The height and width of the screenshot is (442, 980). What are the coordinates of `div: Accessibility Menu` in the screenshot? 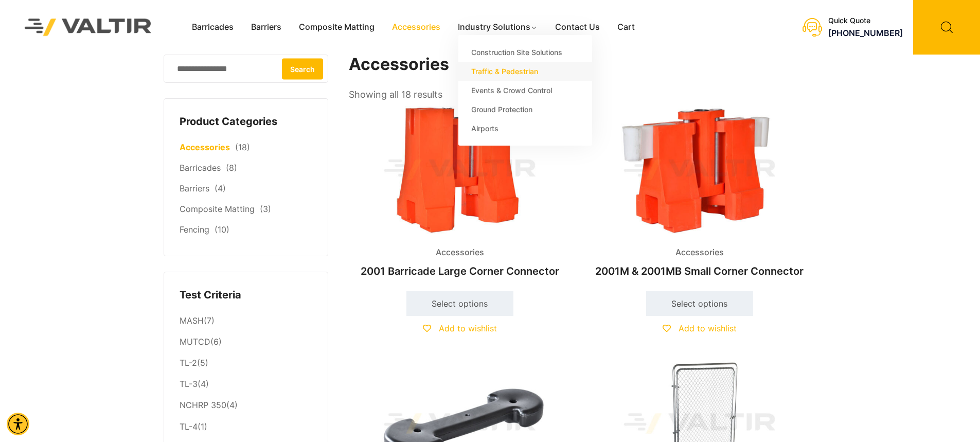 It's located at (18, 424).